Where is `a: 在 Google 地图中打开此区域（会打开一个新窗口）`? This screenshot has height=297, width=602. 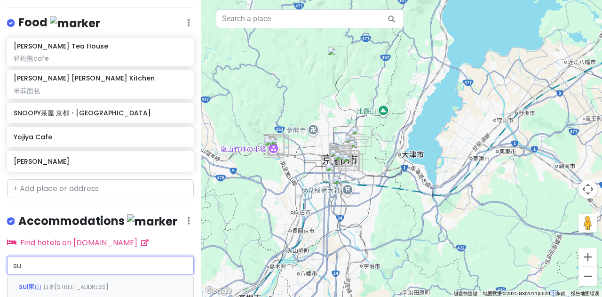
a: 在 Google 地图中打开此区域（会打开一个新窗口） is located at coordinates (219, 291).